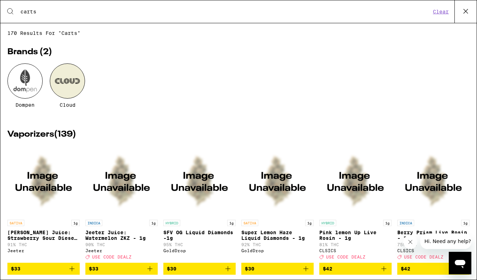 This screenshot has width=477, height=280. I want to click on a: Open page for SFV OG Liquid Diamonds -1g from GoldDrop, so click(199, 205).